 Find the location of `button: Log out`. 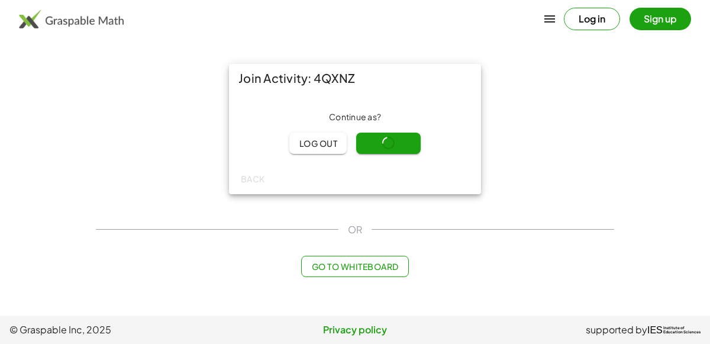

button: Log out is located at coordinates (318, 143).